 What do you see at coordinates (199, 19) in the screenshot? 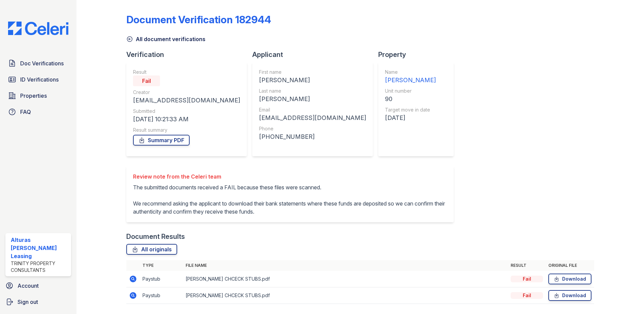
I see `div: Document Verification 182944` at bounding box center [199, 19].